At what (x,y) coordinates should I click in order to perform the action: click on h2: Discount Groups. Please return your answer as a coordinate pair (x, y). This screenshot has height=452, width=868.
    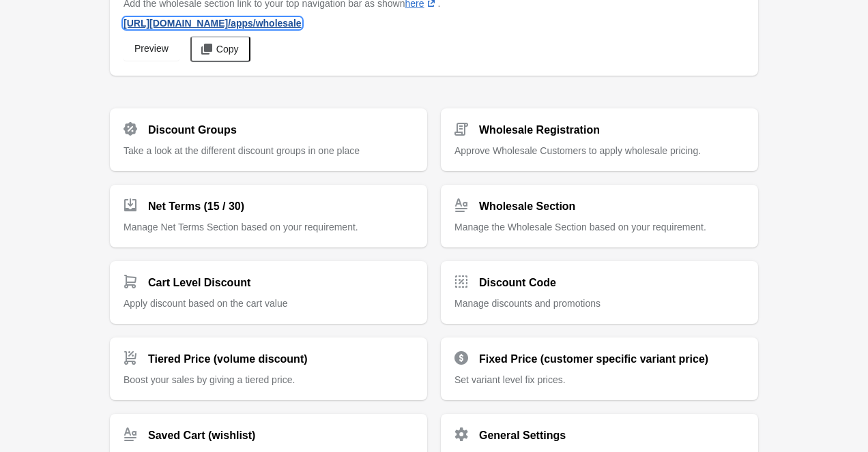
    Looking at the image, I should click on (192, 130).